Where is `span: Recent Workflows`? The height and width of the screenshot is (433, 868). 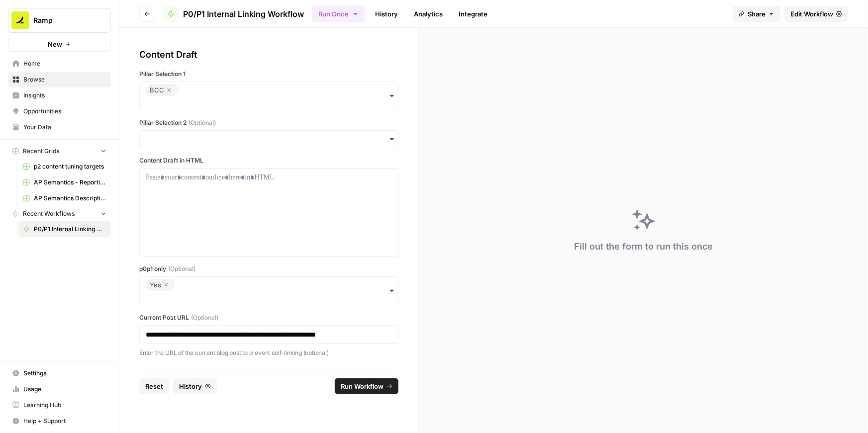 span: Recent Workflows is located at coordinates (49, 214).